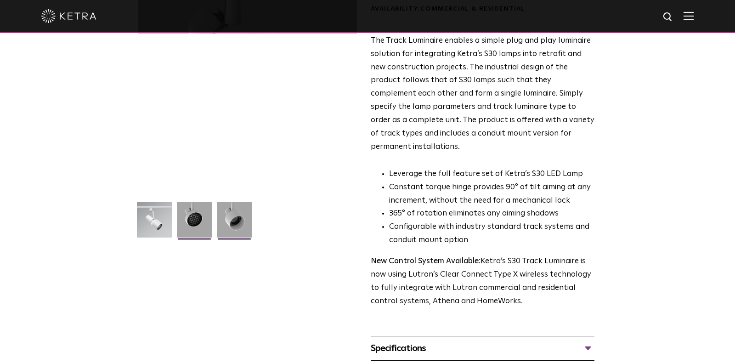  Describe the element at coordinates (482, 281) in the screenshot. I see `p: Ketra’s S30 Track Luminaire is now using Lutron’s Clear Connect Type X wireless technology to ful...` at that location.